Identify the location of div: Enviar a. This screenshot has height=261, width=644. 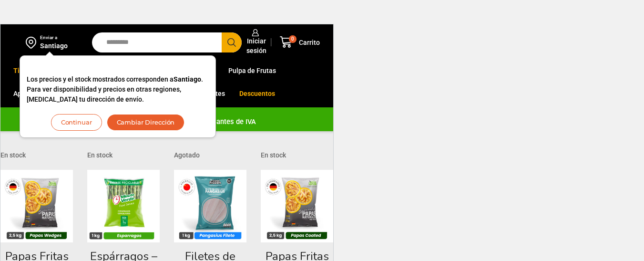
(54, 38).